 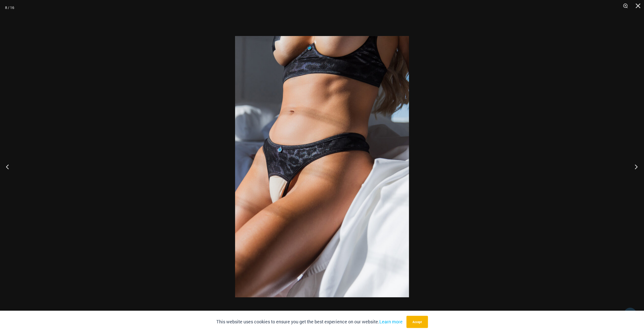 What do you see at coordinates (635, 167) in the screenshot?
I see `button: Next` at bounding box center [635, 167].